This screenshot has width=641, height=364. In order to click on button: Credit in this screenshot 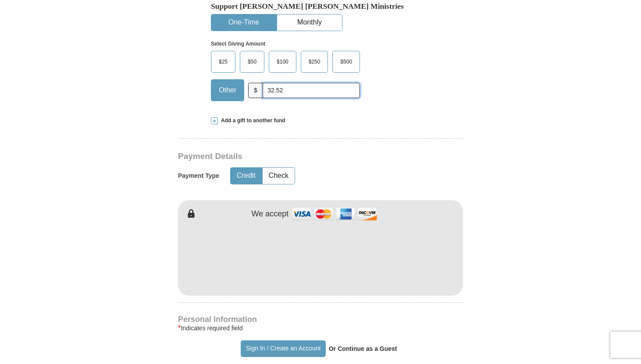, I will do `click(246, 176)`.